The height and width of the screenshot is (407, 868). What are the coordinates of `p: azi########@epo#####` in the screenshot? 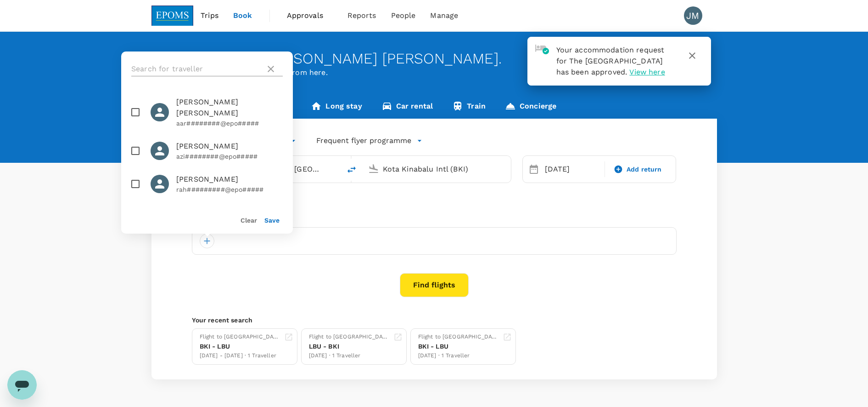 It's located at (229, 156).